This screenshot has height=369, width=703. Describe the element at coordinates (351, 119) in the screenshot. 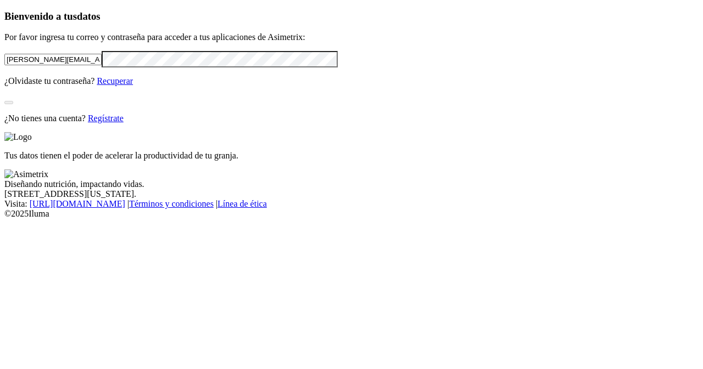

I see `p: ¿No tienes una cuenta?` at that location.